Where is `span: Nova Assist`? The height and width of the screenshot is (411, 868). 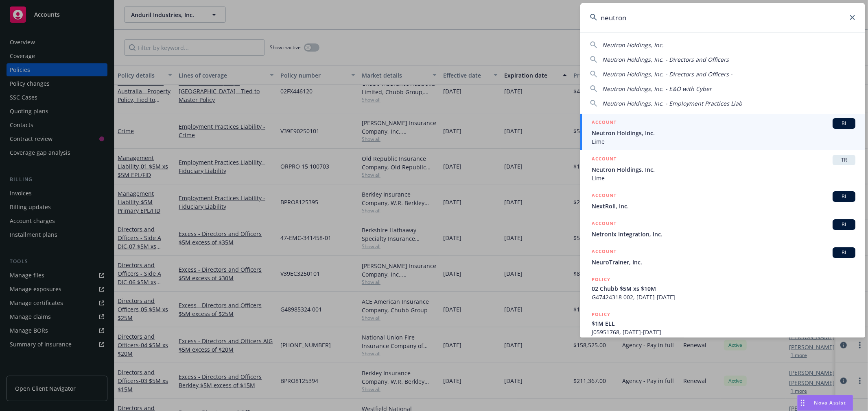
span: Nova Assist is located at coordinates (830, 403).